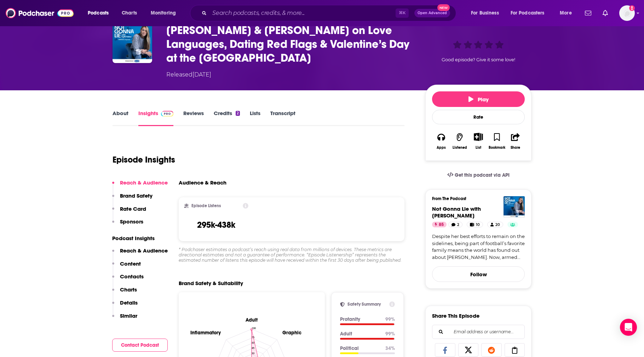 The width and height of the screenshot is (644, 357). Describe the element at coordinates (132, 43) in the screenshot. I see `a: Kylie & Jason on Love Languages, Dating Red Flags & Valentine’s Day at the Eagles Parade` at that location.